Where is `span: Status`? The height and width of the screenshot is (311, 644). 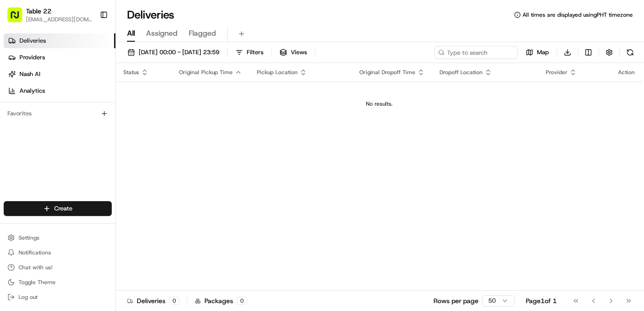
span: Status is located at coordinates (131, 72).